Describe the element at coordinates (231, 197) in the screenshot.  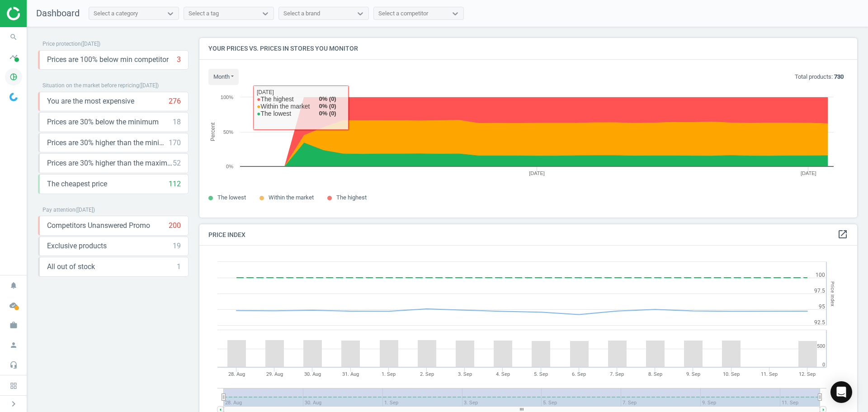
I see `span: The lowest` at that location.